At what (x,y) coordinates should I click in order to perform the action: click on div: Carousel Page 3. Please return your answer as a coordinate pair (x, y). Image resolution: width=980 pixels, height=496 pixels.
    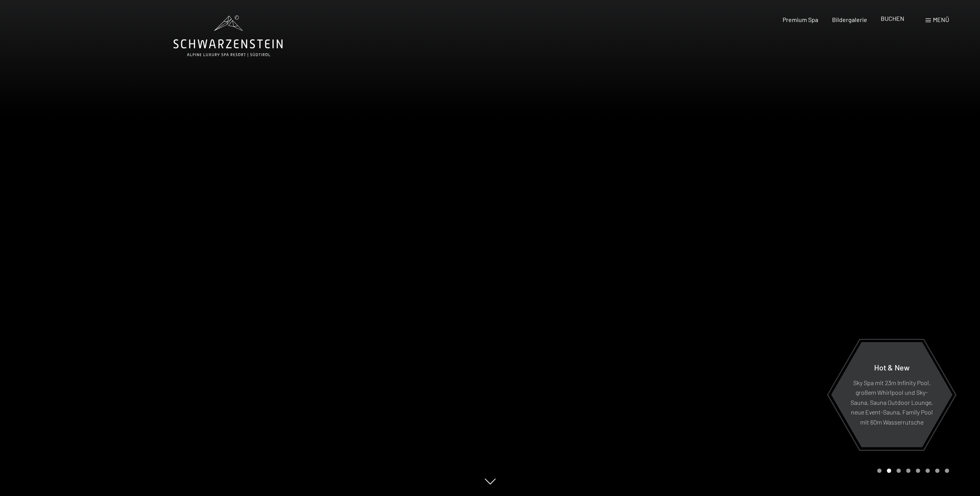
    Looking at the image, I should click on (898, 471).